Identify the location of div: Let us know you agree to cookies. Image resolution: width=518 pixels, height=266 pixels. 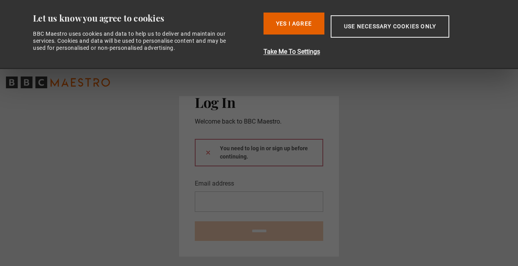
(145, 18).